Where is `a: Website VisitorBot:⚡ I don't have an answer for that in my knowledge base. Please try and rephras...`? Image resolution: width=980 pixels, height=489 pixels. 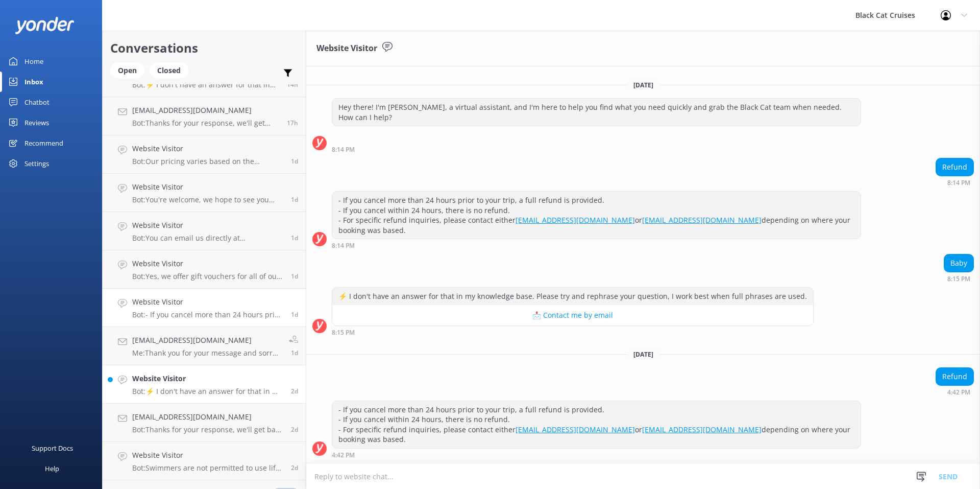
a: Website VisitorBot:⚡ I don't have an answer for that in my knowledge base. Please try and rephras... is located at coordinates (204, 385).